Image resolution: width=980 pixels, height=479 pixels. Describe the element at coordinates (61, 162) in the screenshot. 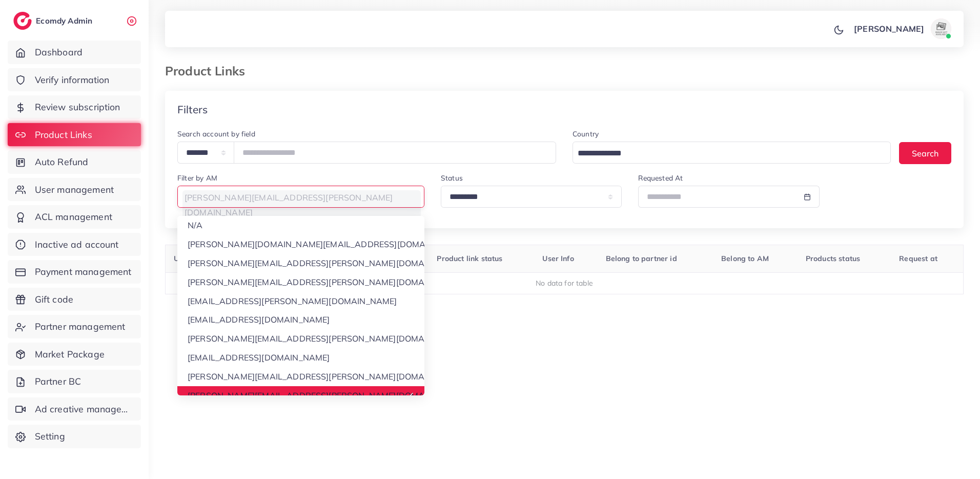

I see `span: Auto Refund` at that location.